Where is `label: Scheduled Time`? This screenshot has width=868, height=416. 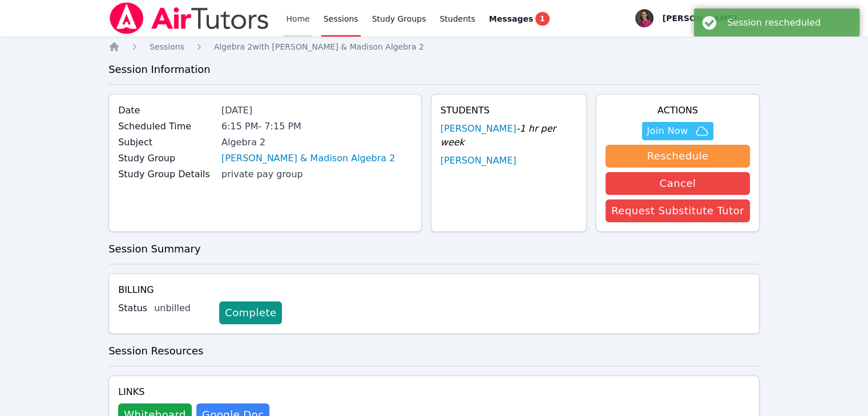
label: Scheduled Time is located at coordinates (166, 127).